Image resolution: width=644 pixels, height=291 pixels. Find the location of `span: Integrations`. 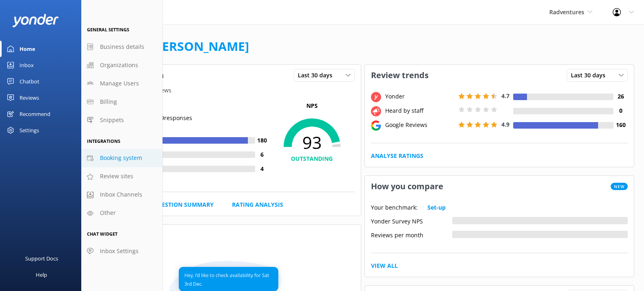

span: Integrations is located at coordinates (104, 141).